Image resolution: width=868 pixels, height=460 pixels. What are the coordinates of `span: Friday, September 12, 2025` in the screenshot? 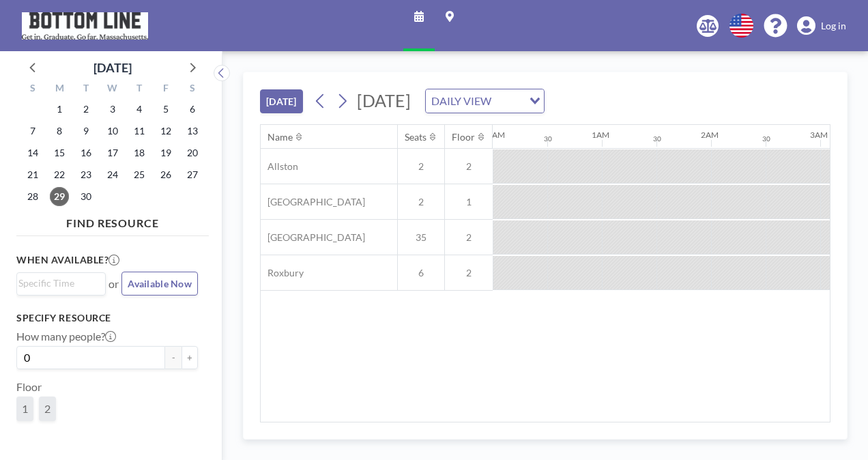 It's located at (166, 131).